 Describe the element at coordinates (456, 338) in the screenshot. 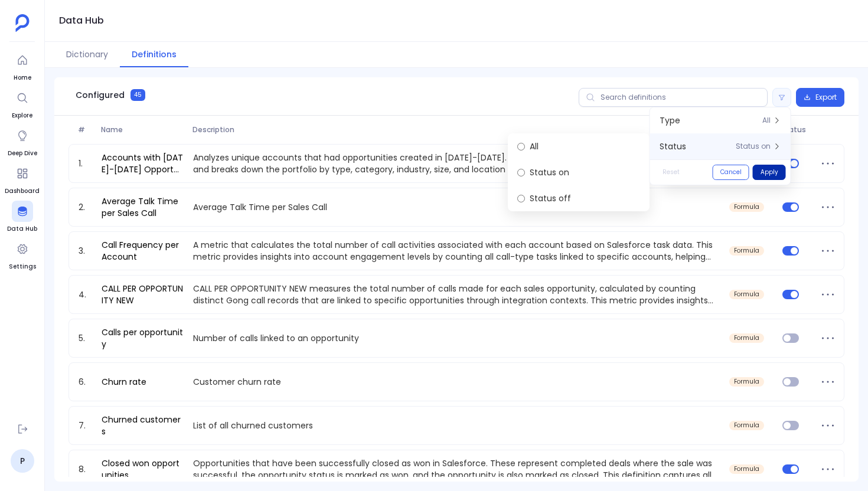

I see `p: Number of calls linked to an opportunity` at that location.